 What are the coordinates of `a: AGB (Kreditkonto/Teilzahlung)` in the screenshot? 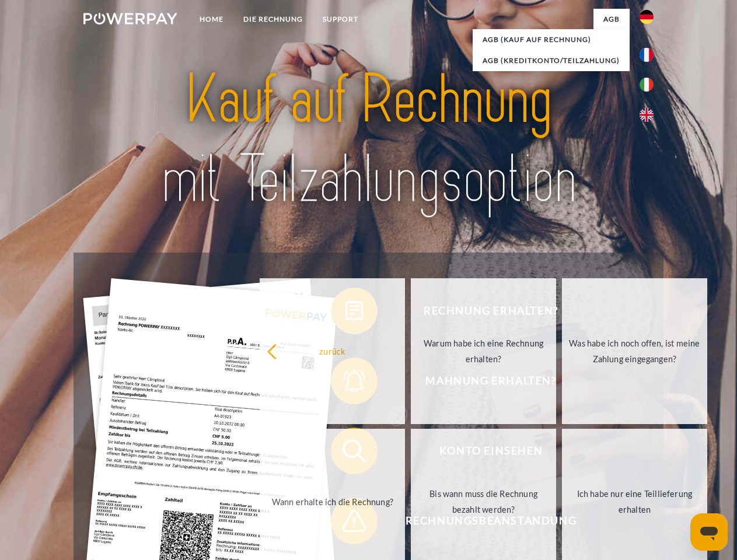 It's located at (550, 61).